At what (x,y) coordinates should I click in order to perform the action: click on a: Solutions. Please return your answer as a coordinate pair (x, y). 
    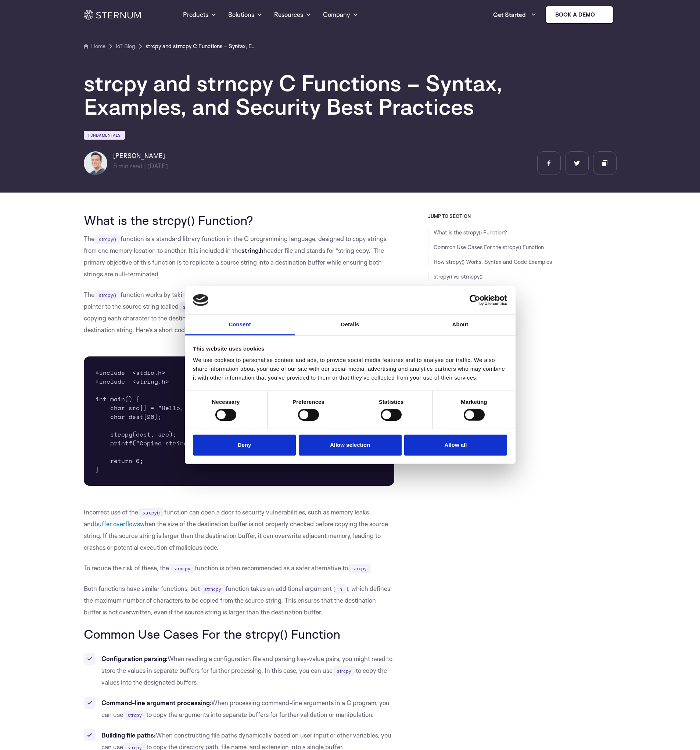
    Looking at the image, I should click on (245, 14).